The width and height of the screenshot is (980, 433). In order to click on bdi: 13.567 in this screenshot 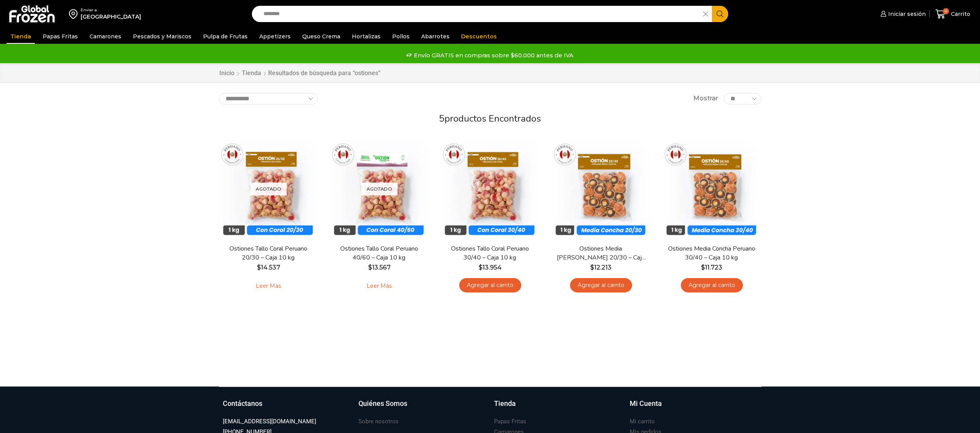, I will do `click(380, 267)`.